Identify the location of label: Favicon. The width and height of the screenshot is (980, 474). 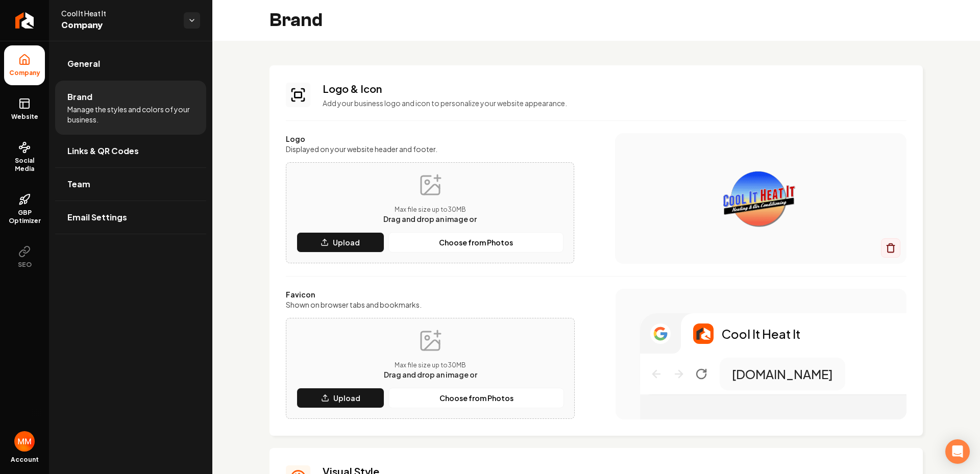
(430, 294).